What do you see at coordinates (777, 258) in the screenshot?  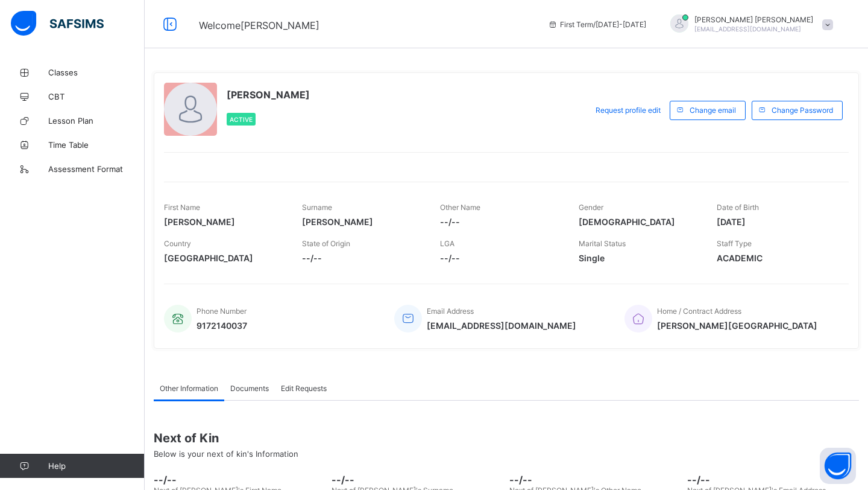 I see `span: ACADEMIC` at bounding box center [777, 258].